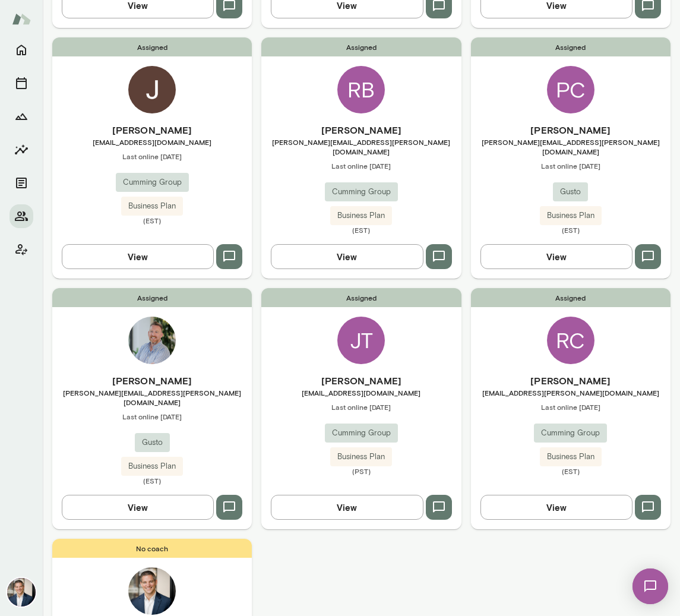 This screenshot has height=616, width=680. I want to click on button: Insights, so click(22, 150).